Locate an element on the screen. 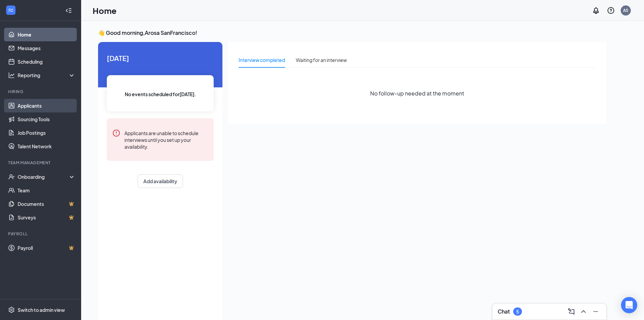 Image resolution: width=644 pixels, height=320 pixels. div: Applicants are unable to schedule interviews until you set up your availability. is located at coordinates (166, 139).